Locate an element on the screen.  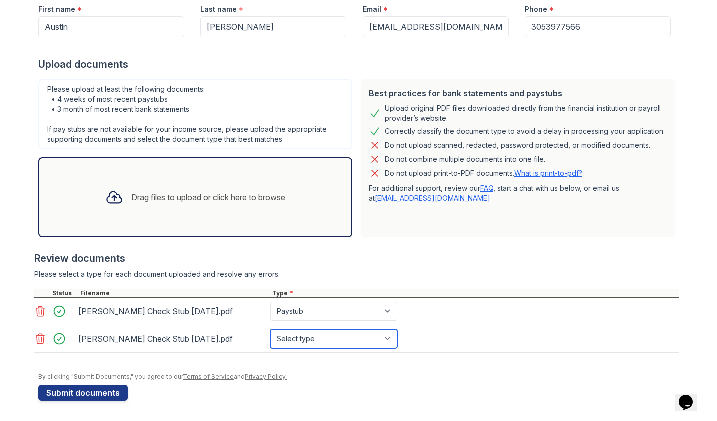
div: Type is located at coordinates (475, 294).